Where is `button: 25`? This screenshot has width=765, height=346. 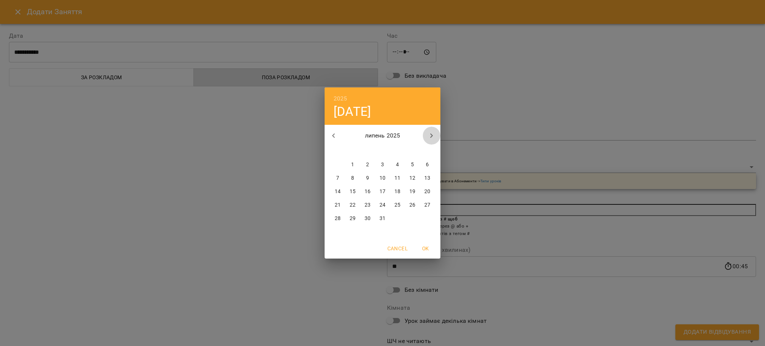 button: 25 is located at coordinates (398, 205).